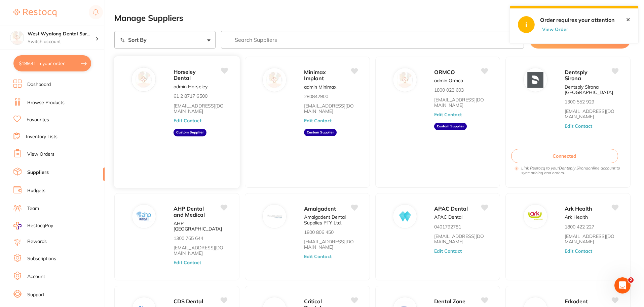 This screenshot has width=644, height=307. I want to click on img: APAC Dental, so click(405, 216).